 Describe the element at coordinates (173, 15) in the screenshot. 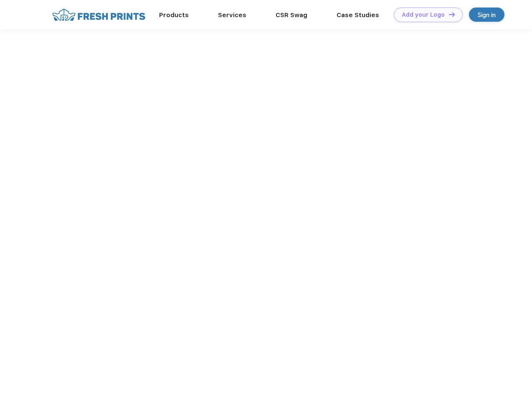

I see `a: Products` at that location.